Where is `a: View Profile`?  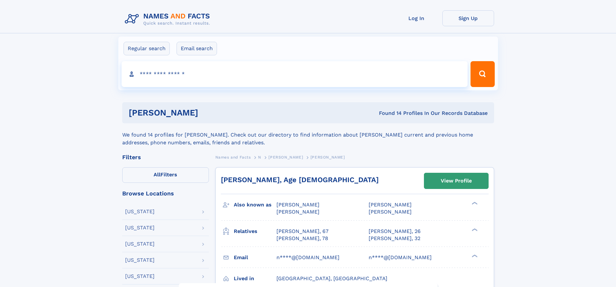
a: View Profile is located at coordinates (457, 181).